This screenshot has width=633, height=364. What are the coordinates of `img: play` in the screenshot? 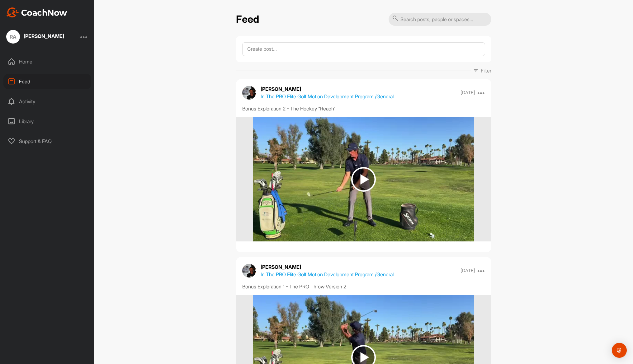 It's located at (363, 179).